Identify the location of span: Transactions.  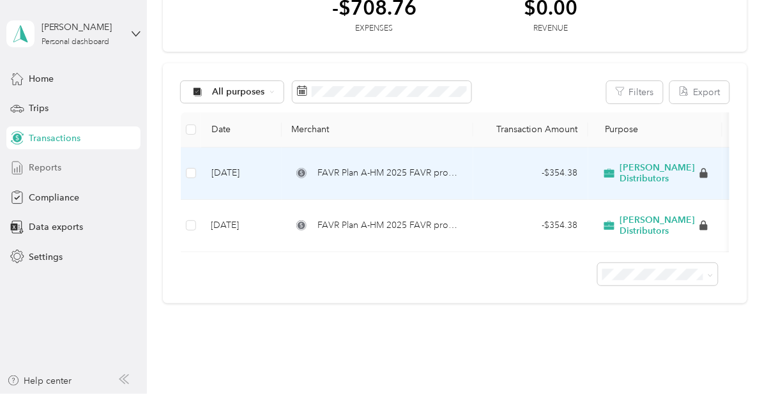
(54, 138).